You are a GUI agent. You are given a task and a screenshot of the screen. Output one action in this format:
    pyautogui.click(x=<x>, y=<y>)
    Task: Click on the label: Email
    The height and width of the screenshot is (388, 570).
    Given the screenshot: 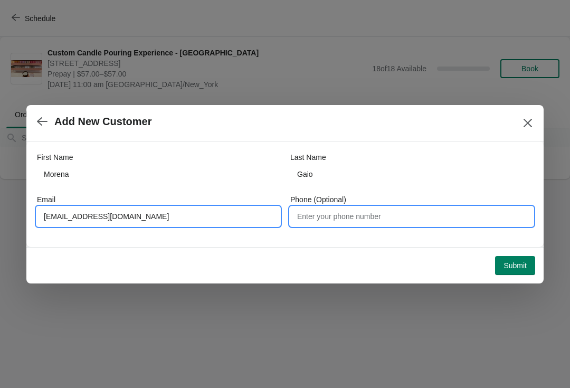 What is the action you would take?
    pyautogui.click(x=46, y=199)
    